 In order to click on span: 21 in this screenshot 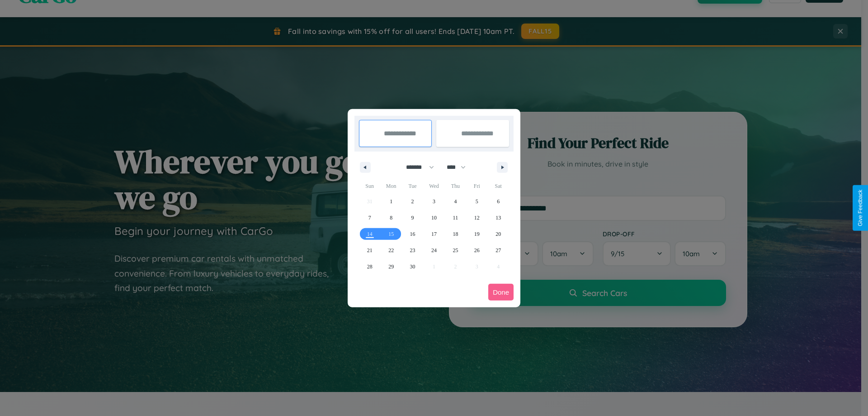, I will do `click(370, 250)`.